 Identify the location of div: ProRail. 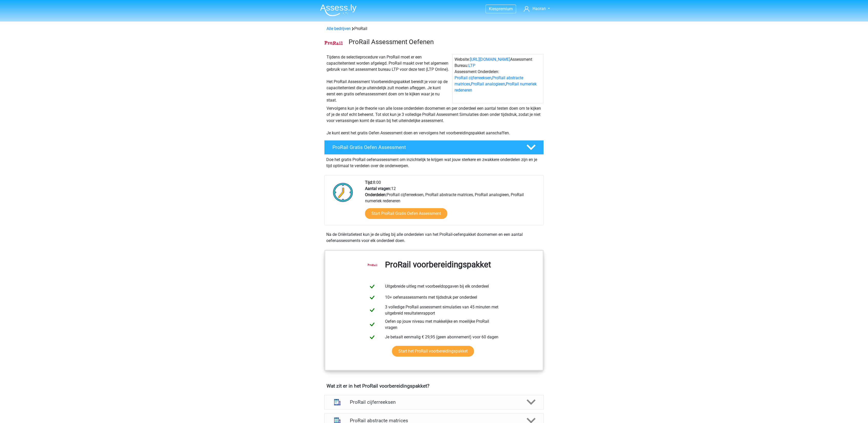
(434, 29).